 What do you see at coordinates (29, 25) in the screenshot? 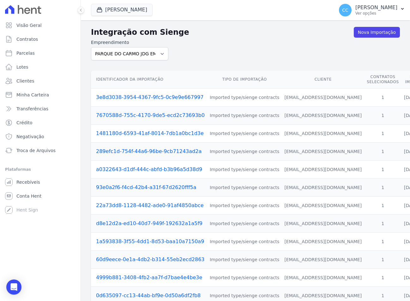
I see `span: Visão Geral` at bounding box center [29, 25].